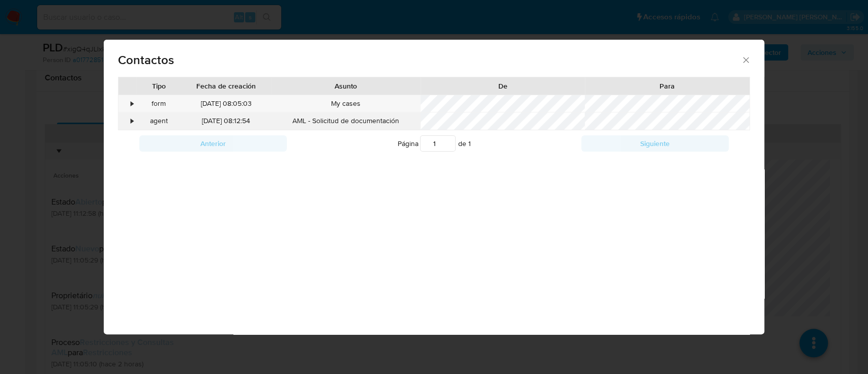  I want to click on div: AML - Solicitud de documentación, so click(346, 121).